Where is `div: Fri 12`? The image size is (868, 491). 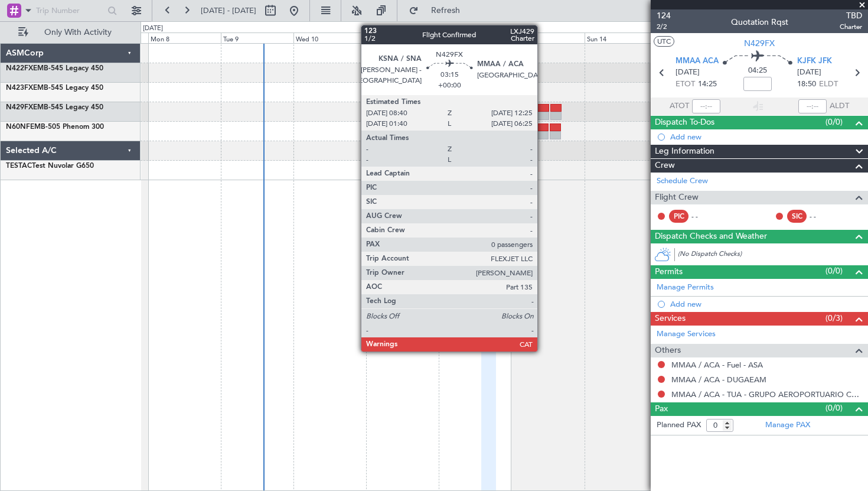 div: Fri 12 is located at coordinates (475, 38).